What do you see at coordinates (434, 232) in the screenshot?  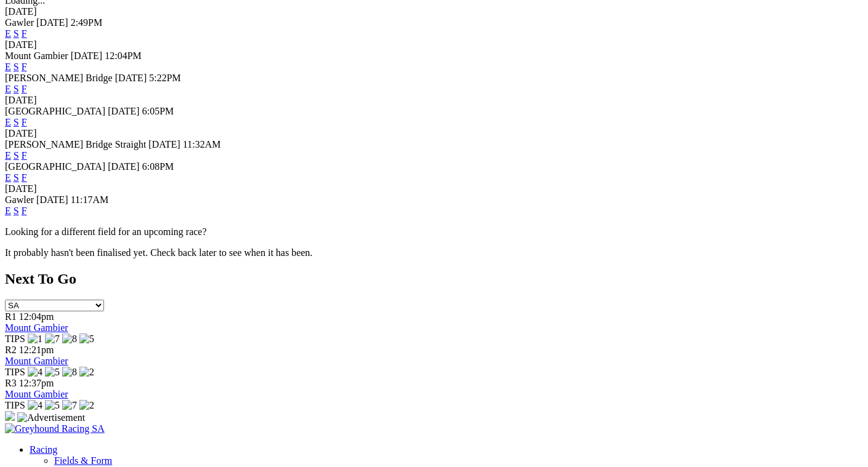 I see `p: Looking for a different field for an upcoming race?` at bounding box center [434, 232].